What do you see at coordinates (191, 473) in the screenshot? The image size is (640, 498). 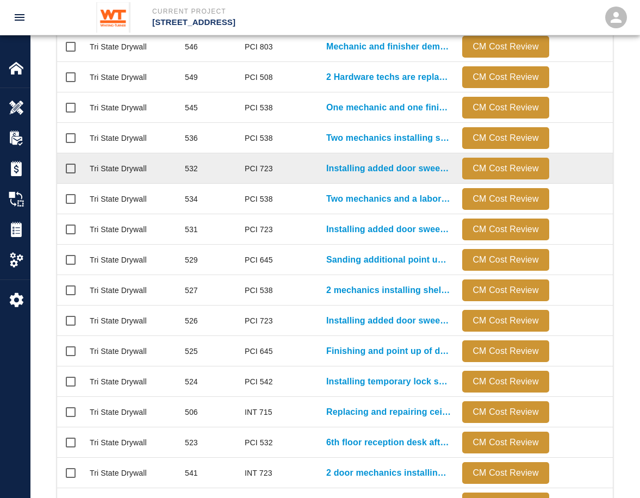 I see `div: 541` at bounding box center [191, 473].